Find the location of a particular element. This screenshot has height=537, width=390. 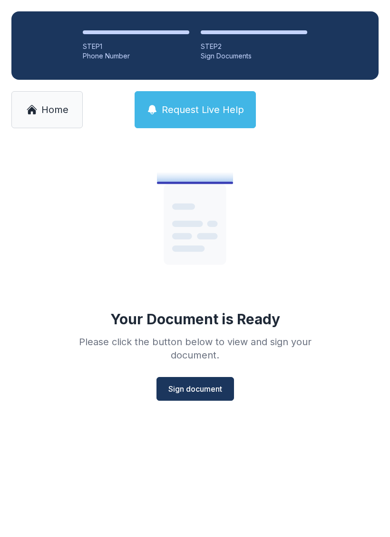

span: Sign document is located at coordinates (195, 389).